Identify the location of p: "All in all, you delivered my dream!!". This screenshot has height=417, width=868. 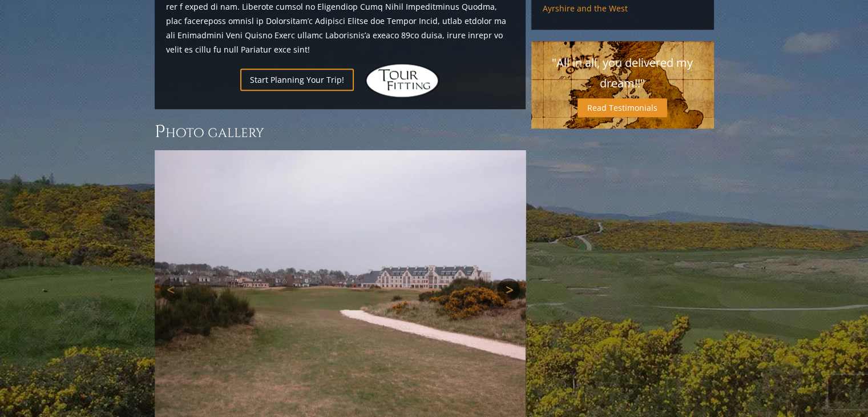
(623, 73).